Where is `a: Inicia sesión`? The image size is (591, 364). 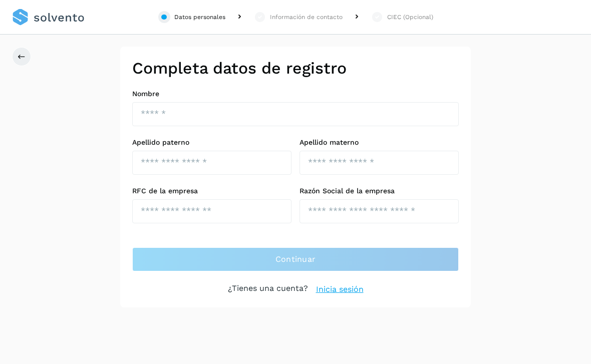 a: Inicia sesión is located at coordinates (340, 289).